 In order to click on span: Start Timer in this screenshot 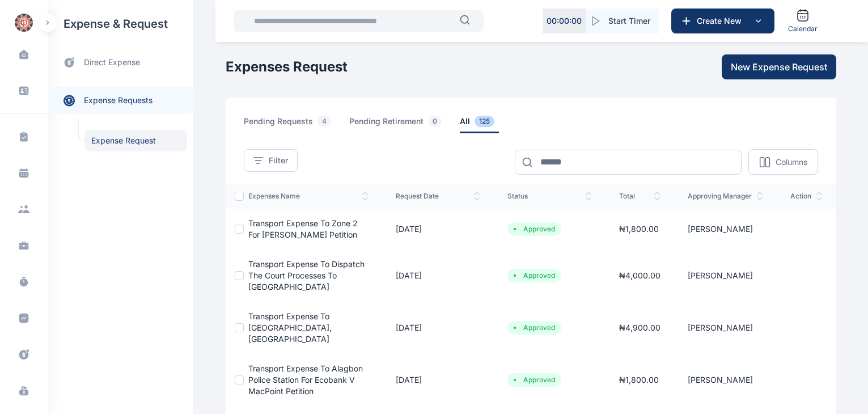, I will do `click(630, 21)`.